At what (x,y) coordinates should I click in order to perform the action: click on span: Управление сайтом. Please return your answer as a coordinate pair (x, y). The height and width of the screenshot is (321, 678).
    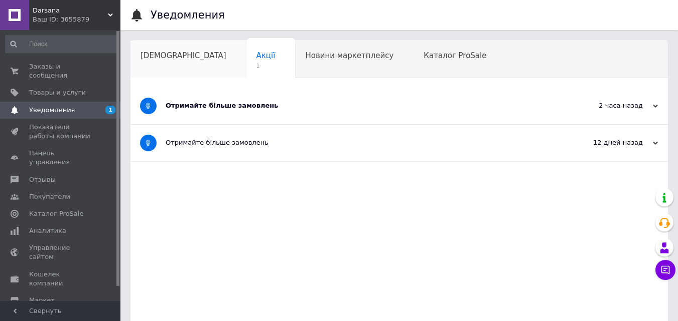
    Looking at the image, I should click on (61, 253).